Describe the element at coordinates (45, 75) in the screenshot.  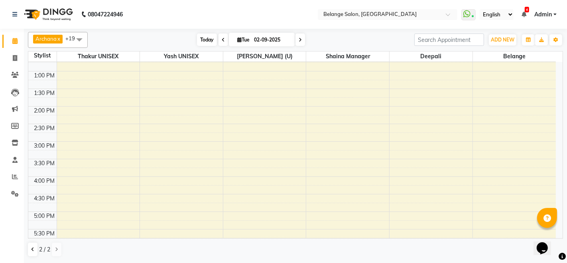
I see `div: 1:00 PM` at that location.